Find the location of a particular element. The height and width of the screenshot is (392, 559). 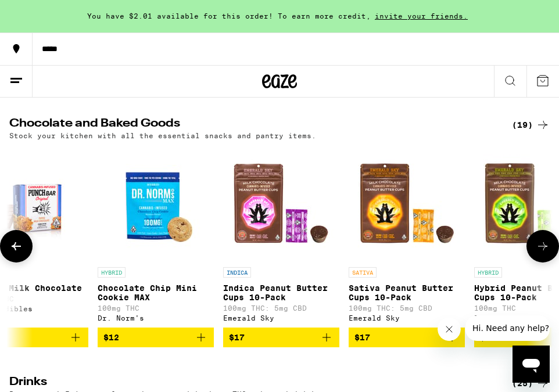

span: invite your friends. is located at coordinates (421, 15).